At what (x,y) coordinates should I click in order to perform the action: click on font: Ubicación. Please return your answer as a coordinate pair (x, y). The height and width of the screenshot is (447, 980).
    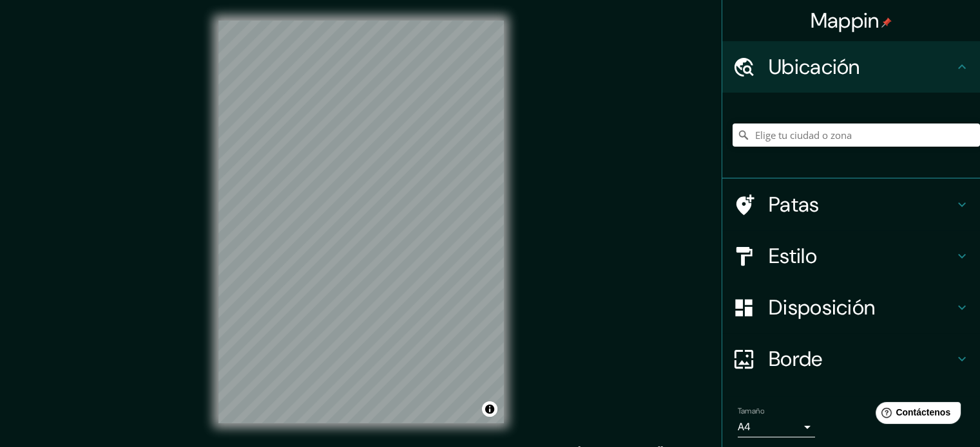
    Looking at the image, I should click on (815, 67).